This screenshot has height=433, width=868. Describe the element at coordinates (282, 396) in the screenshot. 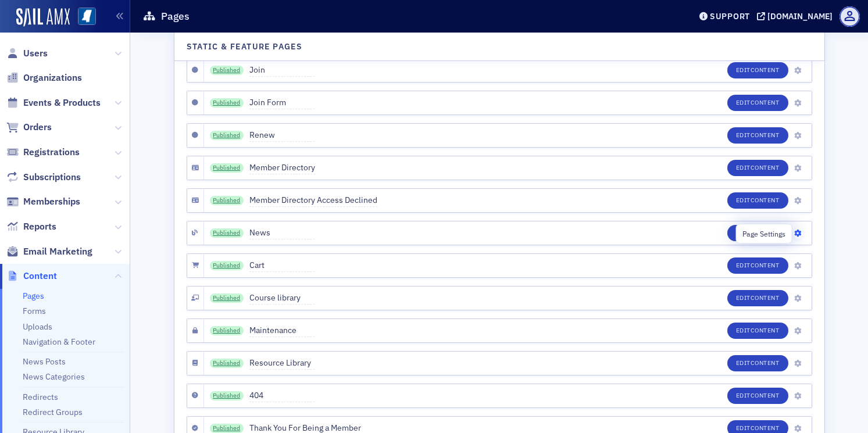

I see `span: 404` at that location.